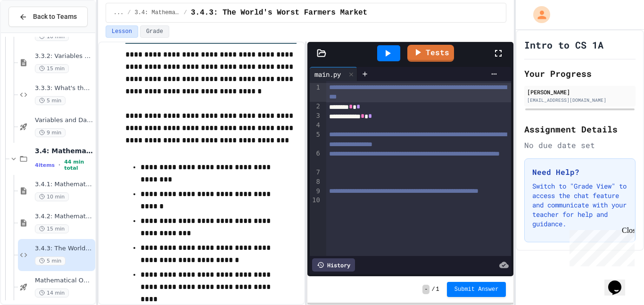  I want to click on div: 1, so click(316, 92).